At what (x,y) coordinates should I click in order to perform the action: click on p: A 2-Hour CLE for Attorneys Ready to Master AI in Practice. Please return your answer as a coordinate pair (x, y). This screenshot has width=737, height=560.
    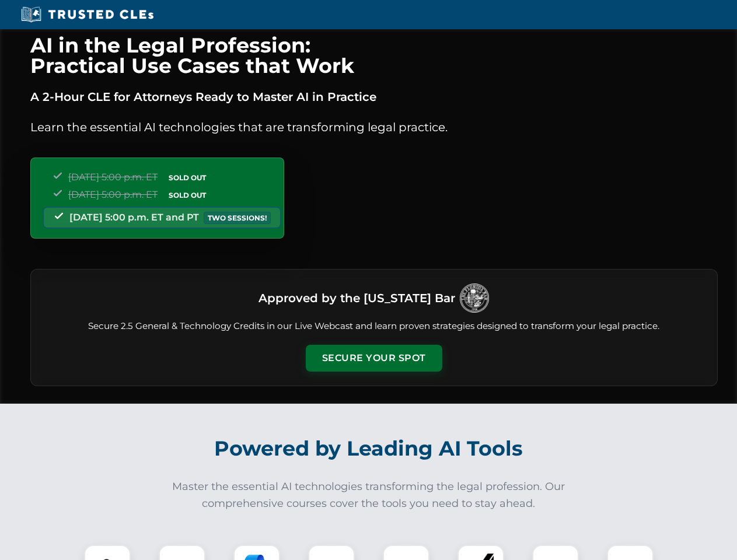
    Looking at the image, I should click on (374, 97).